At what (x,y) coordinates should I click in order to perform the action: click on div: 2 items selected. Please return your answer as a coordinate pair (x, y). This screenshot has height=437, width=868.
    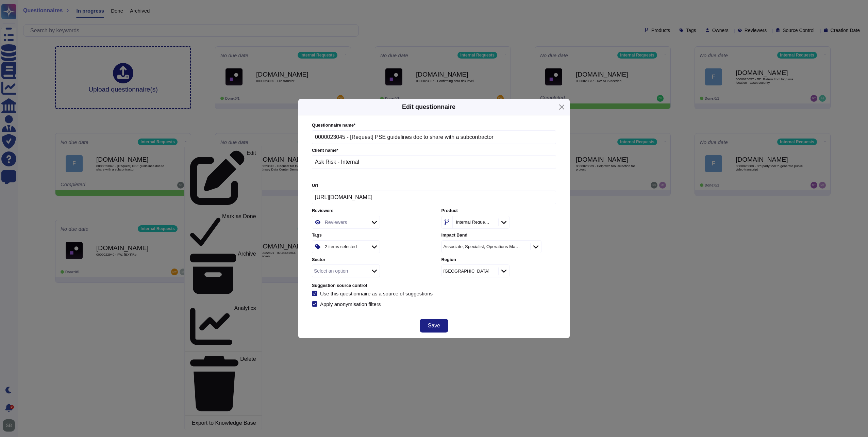
    Looking at the image, I should click on (340, 246).